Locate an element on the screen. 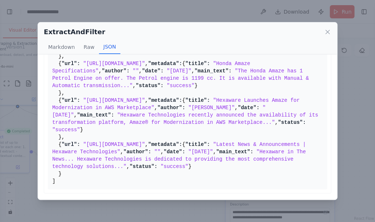 The width and height of the screenshot is (375, 222). span: "Hexaware Technologies recently announced the availability of its transformation platform, Amaze®... is located at coordinates (187, 119).